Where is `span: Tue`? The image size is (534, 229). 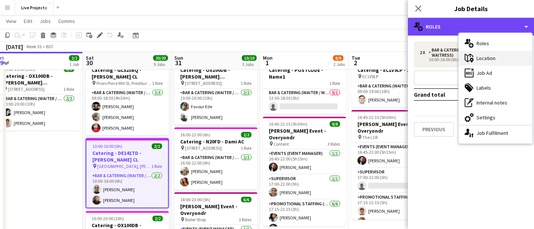
span: Tue is located at coordinates (356, 58).